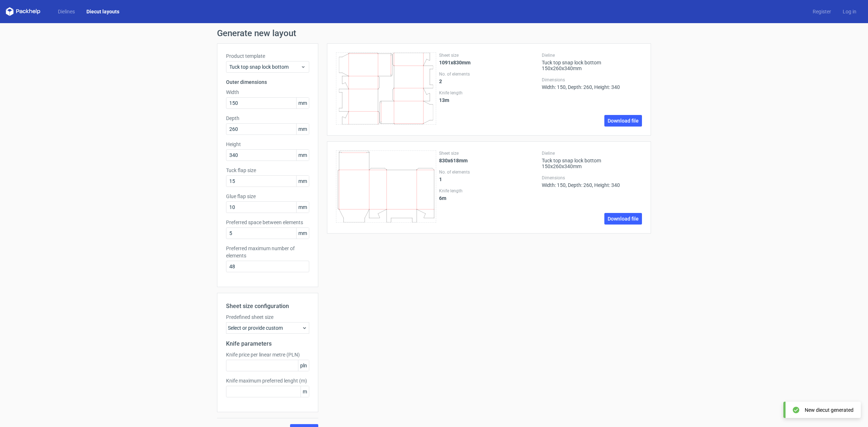 The height and width of the screenshot is (427, 868). What do you see at coordinates (267, 222) in the screenshot?
I see `label: Preferred space between elements` at bounding box center [267, 222].